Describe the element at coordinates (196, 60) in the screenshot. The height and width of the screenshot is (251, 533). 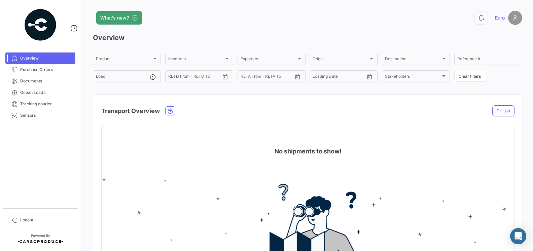
I see `span: Importers` at that location.